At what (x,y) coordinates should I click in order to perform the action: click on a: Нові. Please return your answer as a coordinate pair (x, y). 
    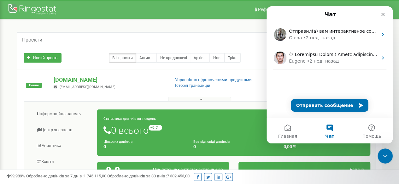
    Looking at the image, I should click on (217, 58).